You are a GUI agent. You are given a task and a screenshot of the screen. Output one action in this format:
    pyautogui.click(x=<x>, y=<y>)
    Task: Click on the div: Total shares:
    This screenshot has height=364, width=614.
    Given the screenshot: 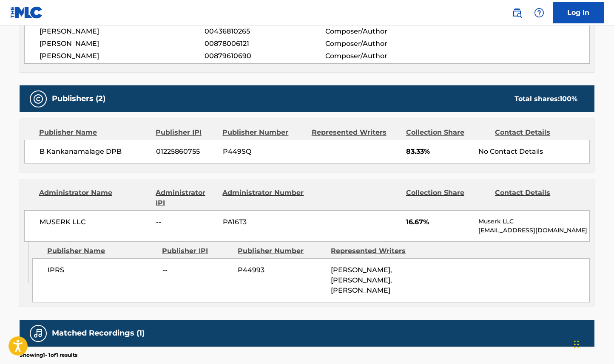 What is the action you would take?
    pyautogui.click(x=546, y=99)
    